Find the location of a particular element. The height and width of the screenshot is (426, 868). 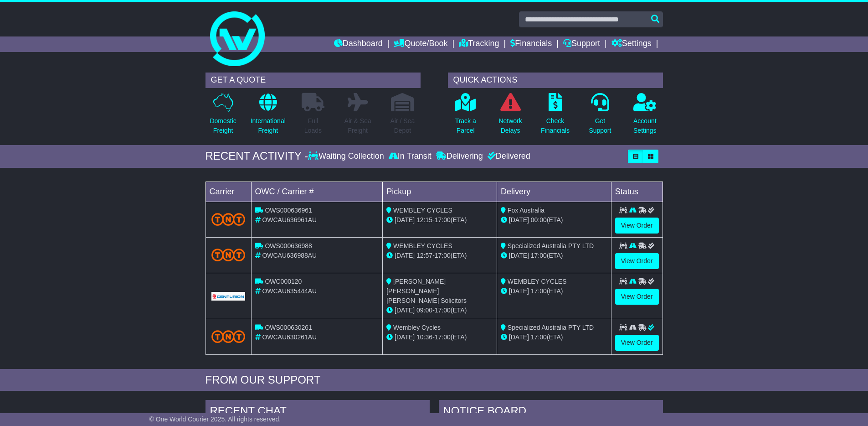

a: Support is located at coordinates (581, 44).